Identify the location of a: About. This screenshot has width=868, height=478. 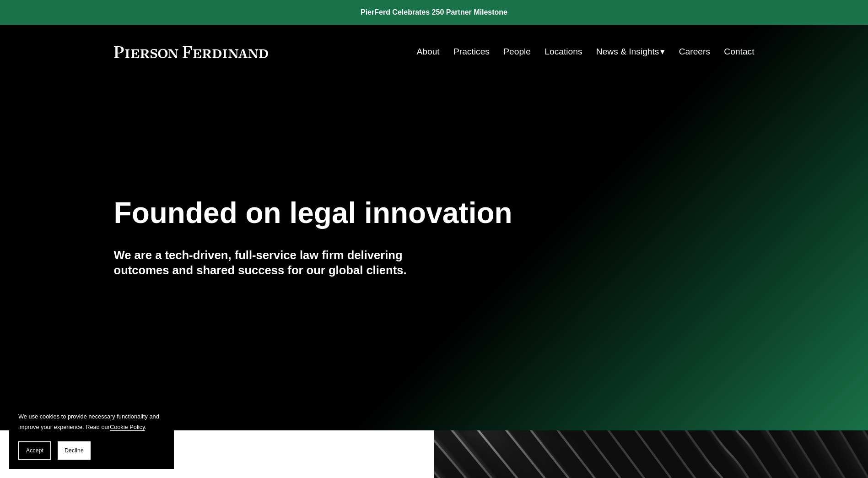
(428, 52).